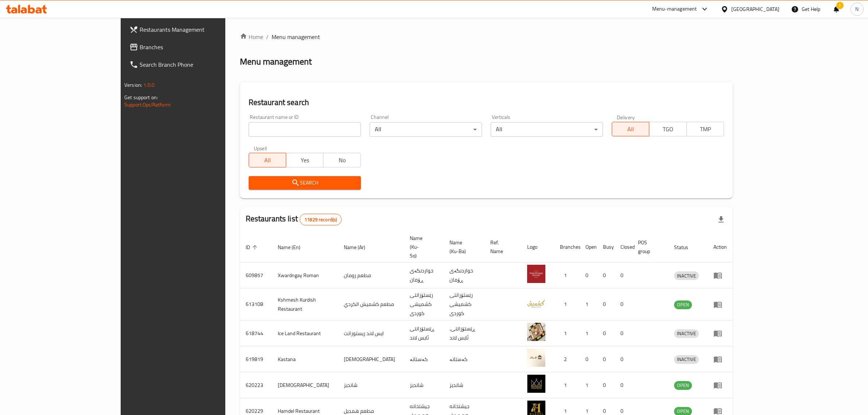 Image resolution: width=868 pixels, height=415 pixels. What do you see at coordinates (147, 104) in the screenshot?
I see `a: Support.OpsPlatform` at bounding box center [147, 104].